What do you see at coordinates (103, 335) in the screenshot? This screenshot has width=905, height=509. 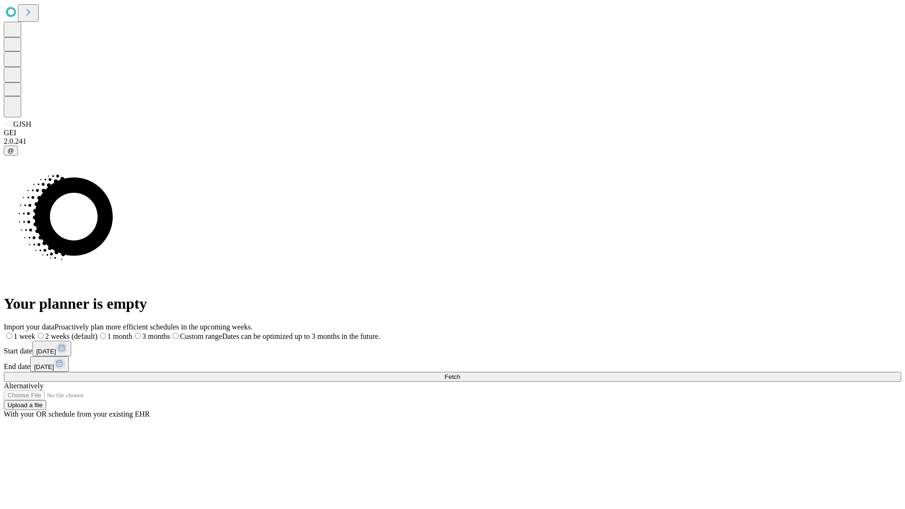 I see `input: 1 month` at bounding box center [103, 335].